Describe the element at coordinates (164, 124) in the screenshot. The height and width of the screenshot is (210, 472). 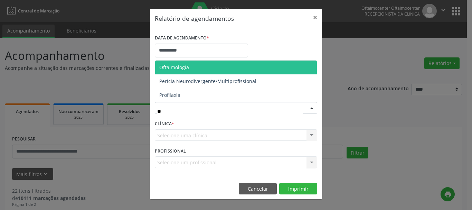
I see `label: CLÍNICA` at that location.